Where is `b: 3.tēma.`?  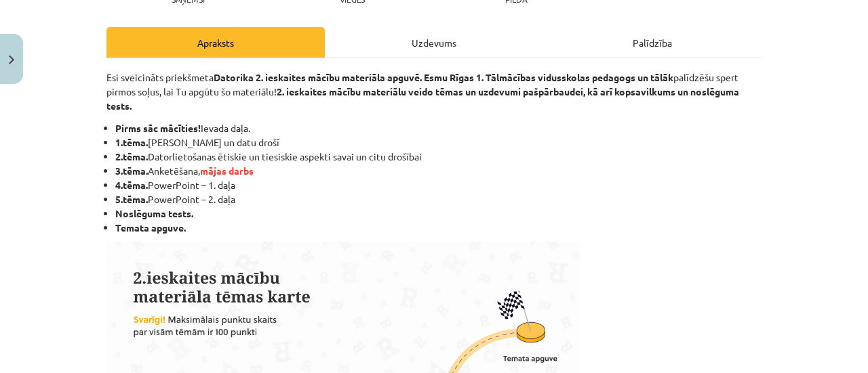
b: 3.tēma. is located at coordinates (132, 171).